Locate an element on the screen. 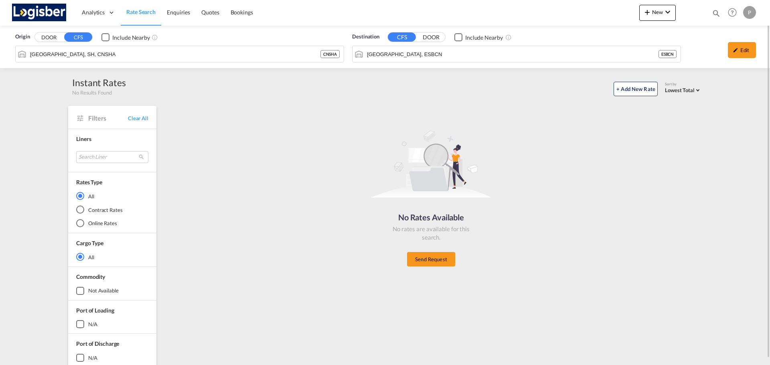  div: Rates Type is located at coordinates (89, 182).